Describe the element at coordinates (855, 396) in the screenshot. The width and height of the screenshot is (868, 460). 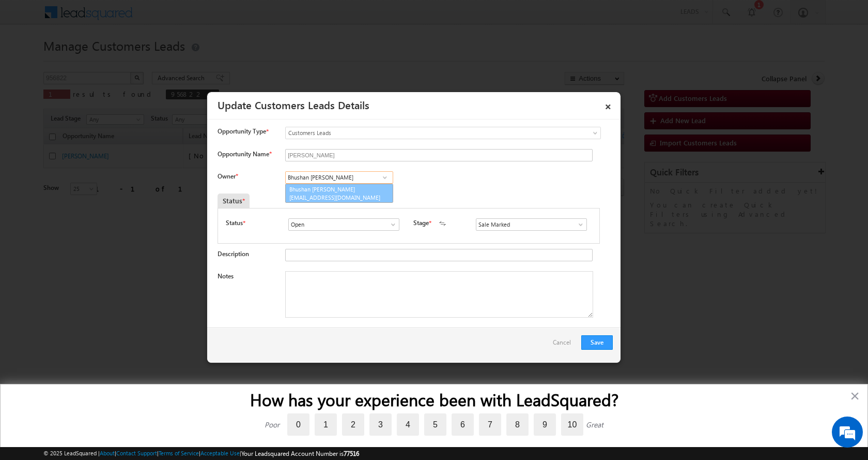
I see `button: Close` at that location.